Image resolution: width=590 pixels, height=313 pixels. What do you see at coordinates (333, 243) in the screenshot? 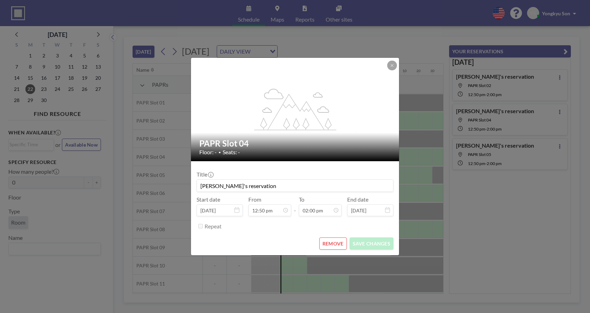
I see `button: REMOVE` at bounding box center [333, 243].